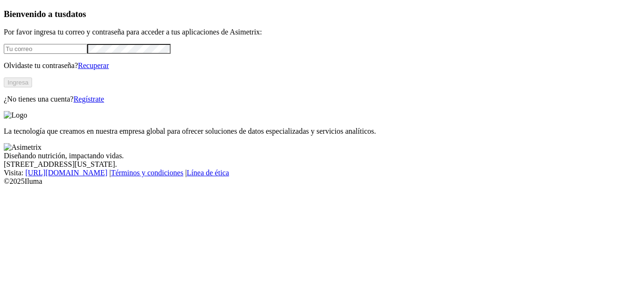 This screenshot has width=644, height=283. What do you see at coordinates (208, 172) in the screenshot?
I see `a: Línea de ética` at bounding box center [208, 172].